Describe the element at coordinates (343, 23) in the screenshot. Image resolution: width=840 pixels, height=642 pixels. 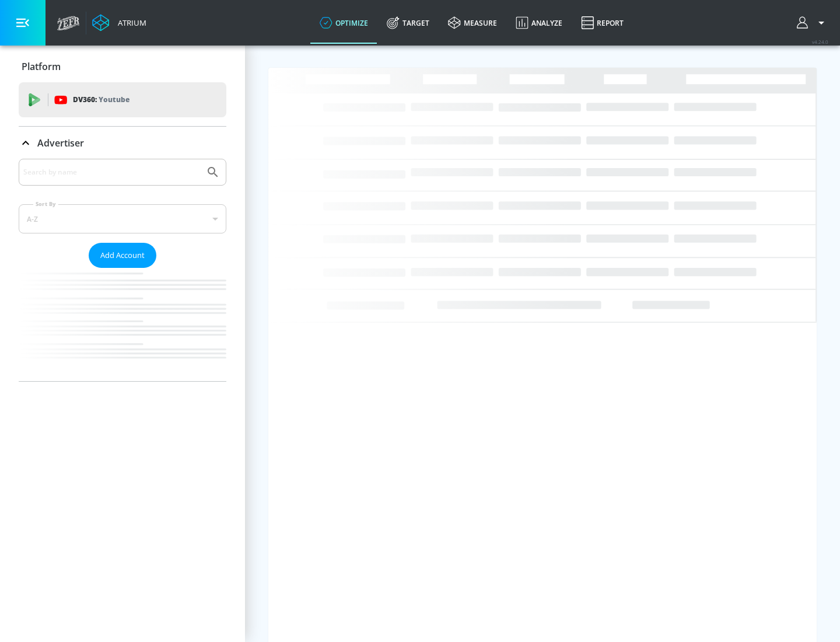
I see `a: optimize` at that location.